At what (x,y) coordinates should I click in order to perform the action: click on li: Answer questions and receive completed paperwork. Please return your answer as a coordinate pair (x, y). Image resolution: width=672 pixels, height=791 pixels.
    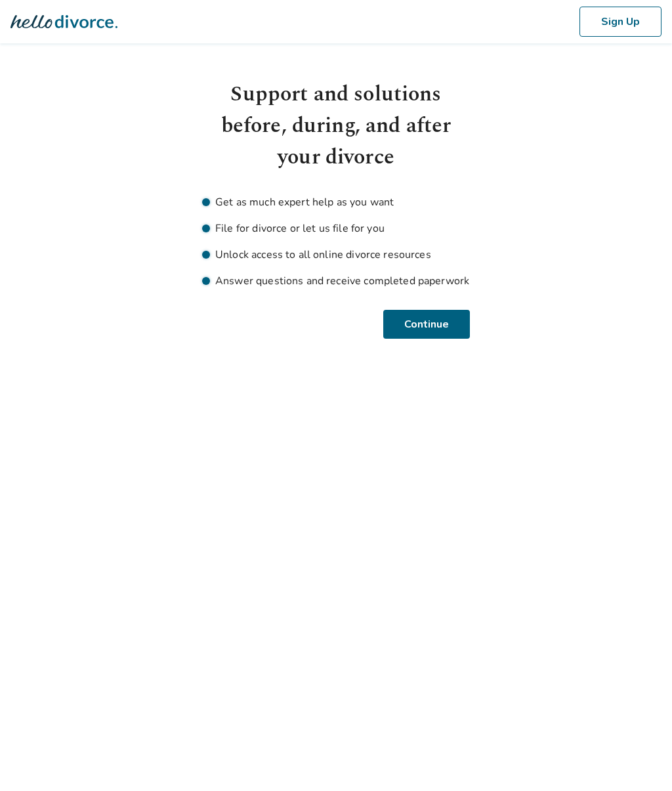
    Looking at the image, I should click on (336, 281).